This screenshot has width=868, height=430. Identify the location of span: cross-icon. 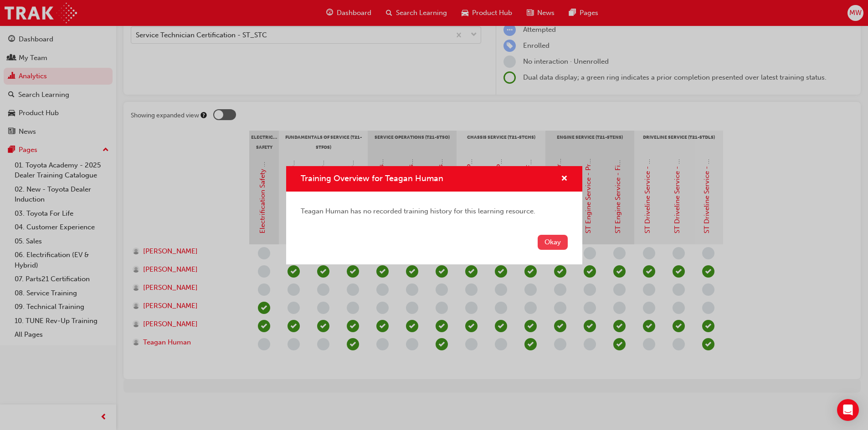
(564, 180).